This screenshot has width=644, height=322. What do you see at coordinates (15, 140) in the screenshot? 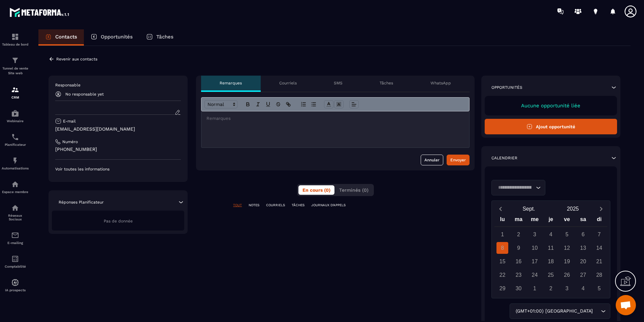
I see `a: schedulerschedulerPlanificateur` at bounding box center [15, 140].